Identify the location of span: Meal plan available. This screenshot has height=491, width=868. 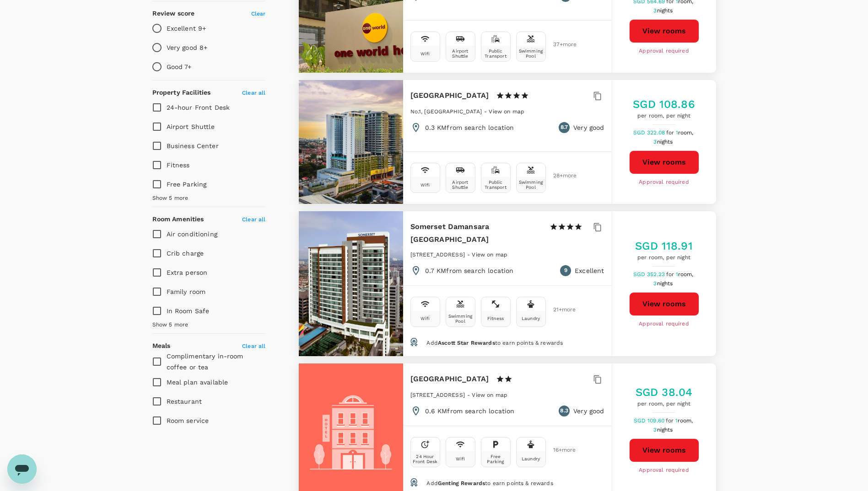
(197, 382).